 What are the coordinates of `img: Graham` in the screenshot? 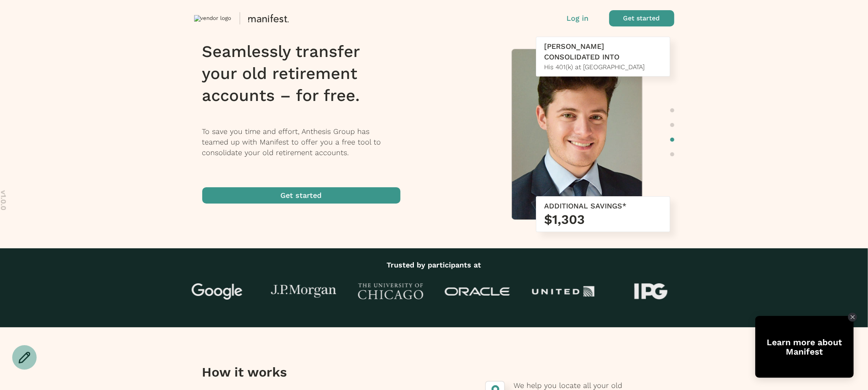 It's located at (577, 136).